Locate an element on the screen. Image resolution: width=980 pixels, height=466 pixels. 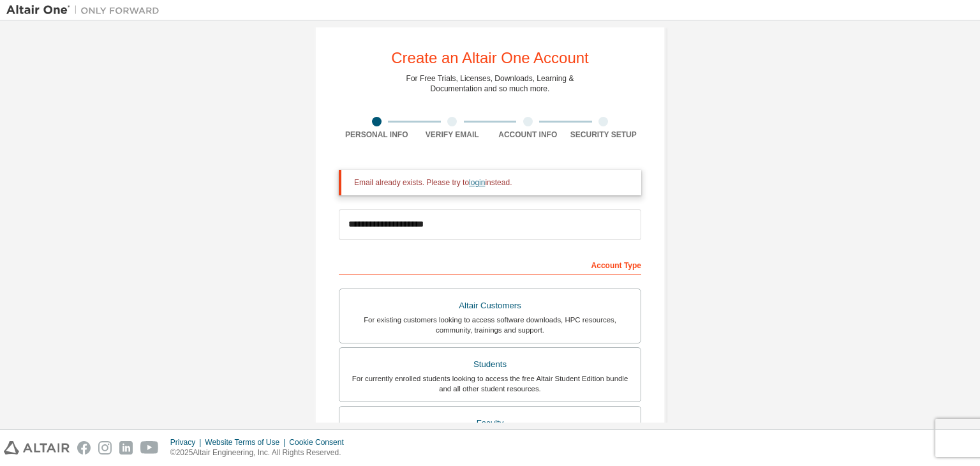
div: For currently enrolled students looking to access the free Altair Student Edition bundle and all ... is located at coordinates (490, 383).